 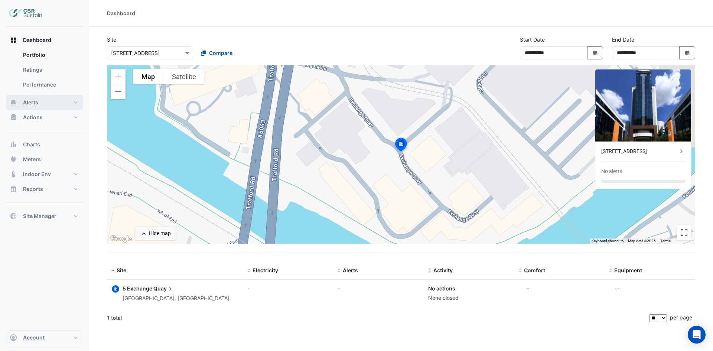 What do you see at coordinates (641, 241) in the screenshot?
I see `span: Map data ©2025` at bounding box center [641, 241].